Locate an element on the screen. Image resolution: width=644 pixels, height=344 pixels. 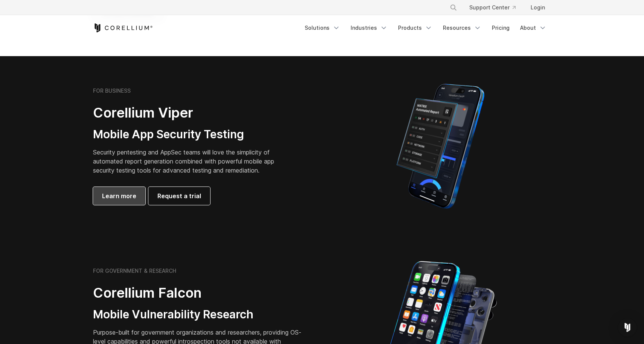
a: Products is located at coordinates (415, 28).